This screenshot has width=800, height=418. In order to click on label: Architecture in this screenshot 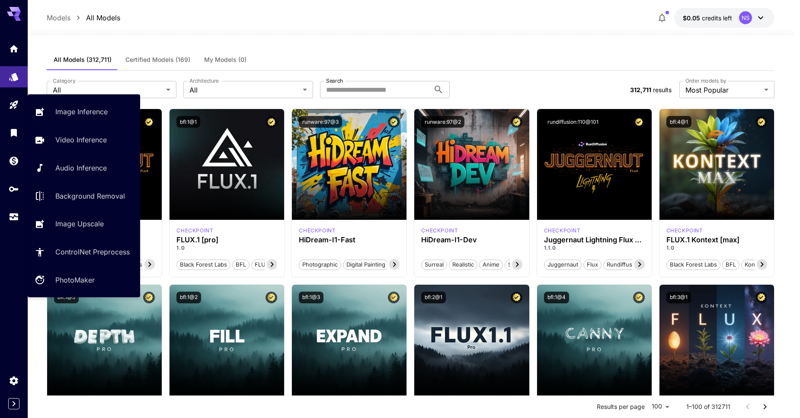, I will do `click(204, 80)`.